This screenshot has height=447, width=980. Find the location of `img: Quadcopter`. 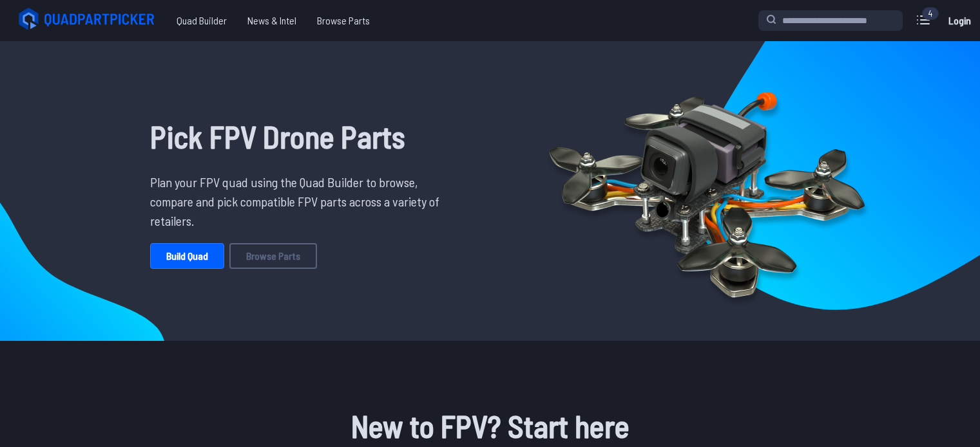

img: Quadcopter is located at coordinates (706, 191).